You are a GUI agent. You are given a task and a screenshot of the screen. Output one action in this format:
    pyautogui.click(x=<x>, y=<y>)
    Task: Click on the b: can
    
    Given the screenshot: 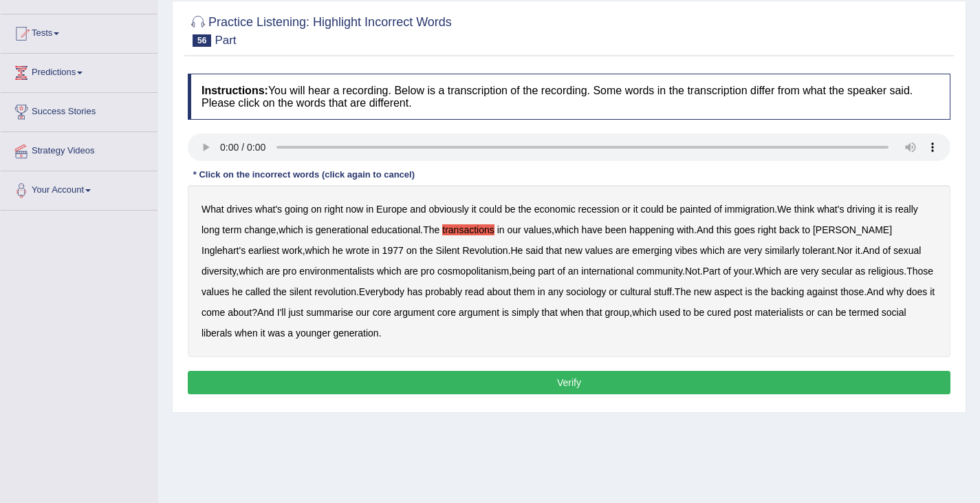 What is the action you would take?
    pyautogui.click(x=825, y=313)
    